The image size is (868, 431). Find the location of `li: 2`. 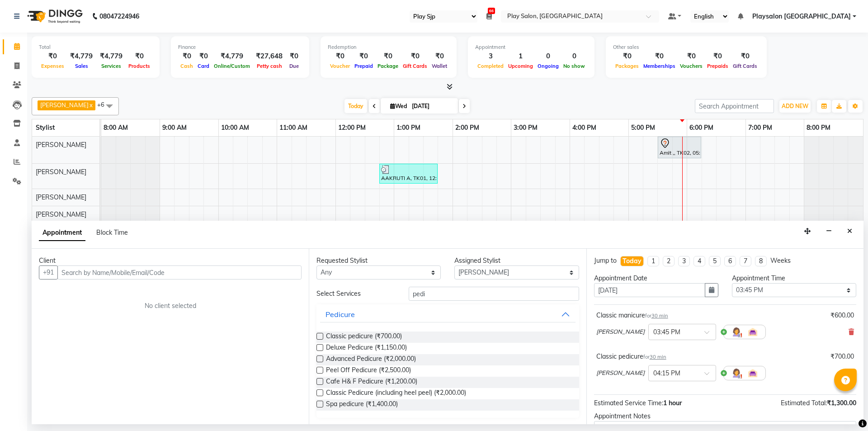

li: 2 is located at coordinates (669, 261).